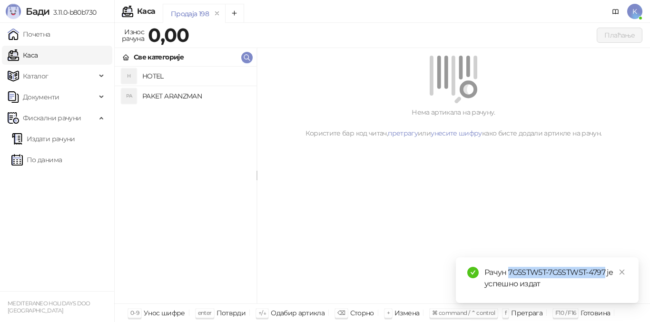 The width and height of the screenshot is (650, 322). I want to click on span: f, so click(505, 312).